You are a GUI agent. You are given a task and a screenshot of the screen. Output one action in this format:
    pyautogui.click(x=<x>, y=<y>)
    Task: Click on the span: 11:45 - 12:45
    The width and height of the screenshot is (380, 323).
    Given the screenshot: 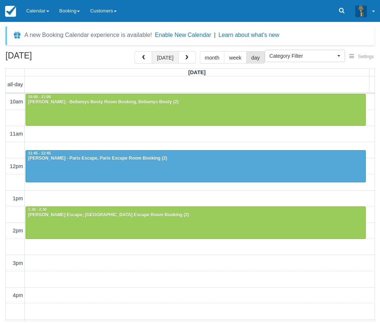 What is the action you would take?
    pyautogui.click(x=39, y=153)
    